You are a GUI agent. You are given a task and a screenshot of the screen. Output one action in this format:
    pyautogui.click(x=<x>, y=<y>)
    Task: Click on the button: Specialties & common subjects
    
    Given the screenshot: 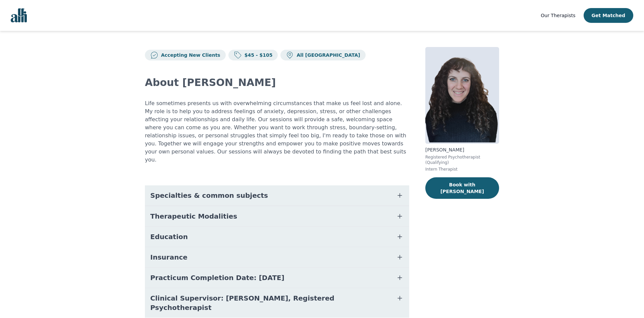 What is the action you would take?
    pyautogui.click(x=277, y=196)
    